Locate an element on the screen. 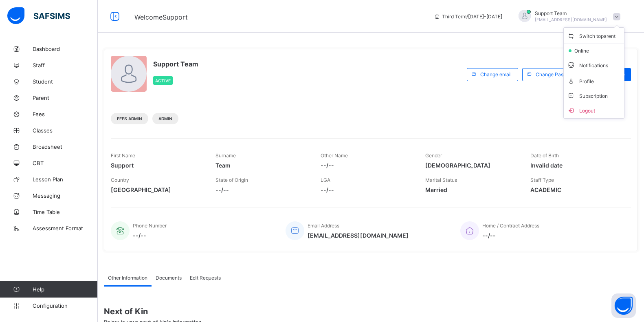  span: Staff Type is located at coordinates (542, 180).